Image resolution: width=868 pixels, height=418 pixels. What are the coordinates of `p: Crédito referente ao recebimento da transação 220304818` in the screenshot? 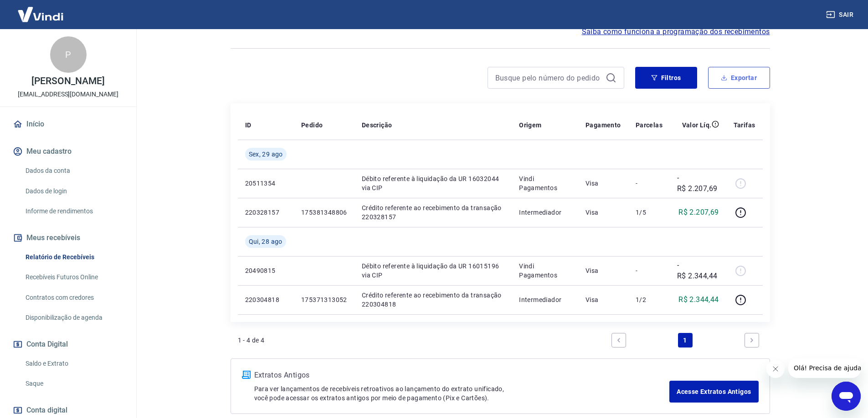 It's located at (434, 300).